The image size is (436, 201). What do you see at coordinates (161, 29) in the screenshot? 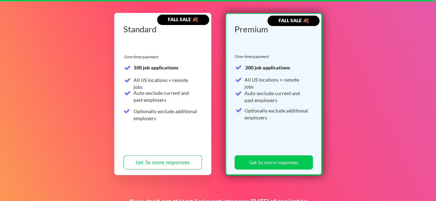
I see `div: Standard` at bounding box center [161, 29].